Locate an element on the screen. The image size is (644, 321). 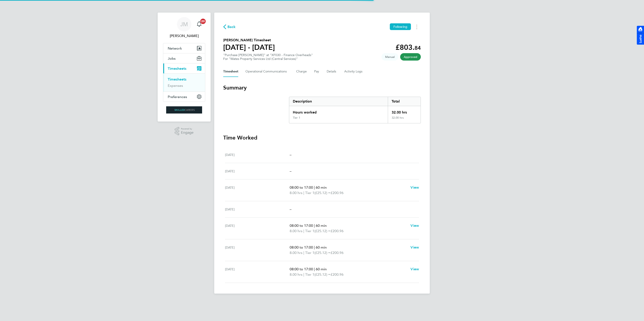
nav: Main navigation is located at coordinates (184, 67).